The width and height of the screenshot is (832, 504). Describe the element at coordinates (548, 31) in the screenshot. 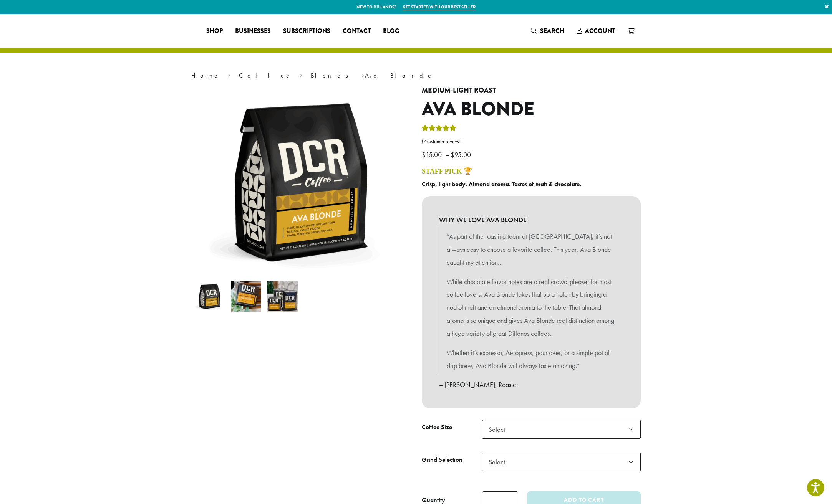

I see `a: Search` at that location.